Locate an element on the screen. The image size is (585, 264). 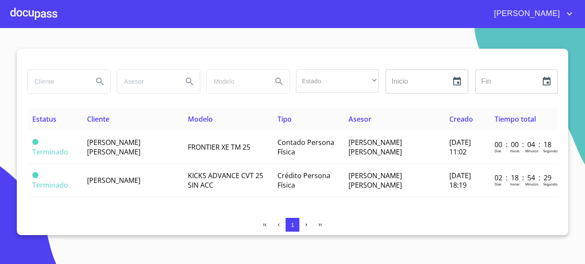
button: 1 is located at coordinates (293, 224).